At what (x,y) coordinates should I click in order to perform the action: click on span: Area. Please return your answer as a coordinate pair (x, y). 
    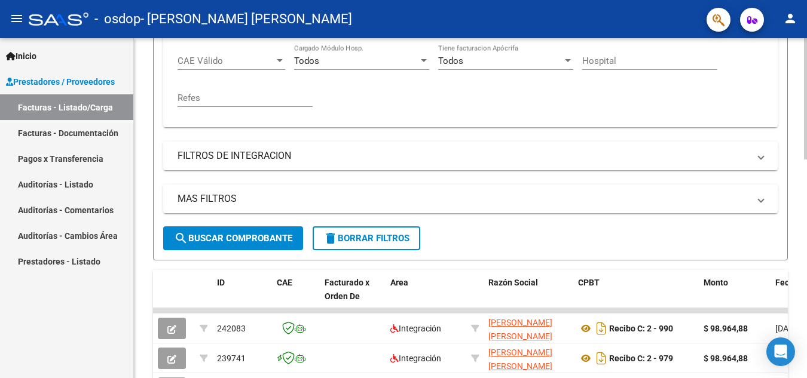
    Looking at the image, I should click on (399, 283).